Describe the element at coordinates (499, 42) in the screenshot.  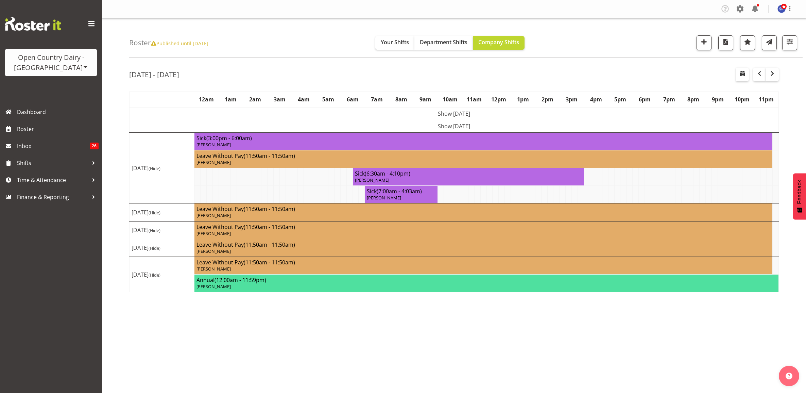
I see `span: Company Shifts` at that location.